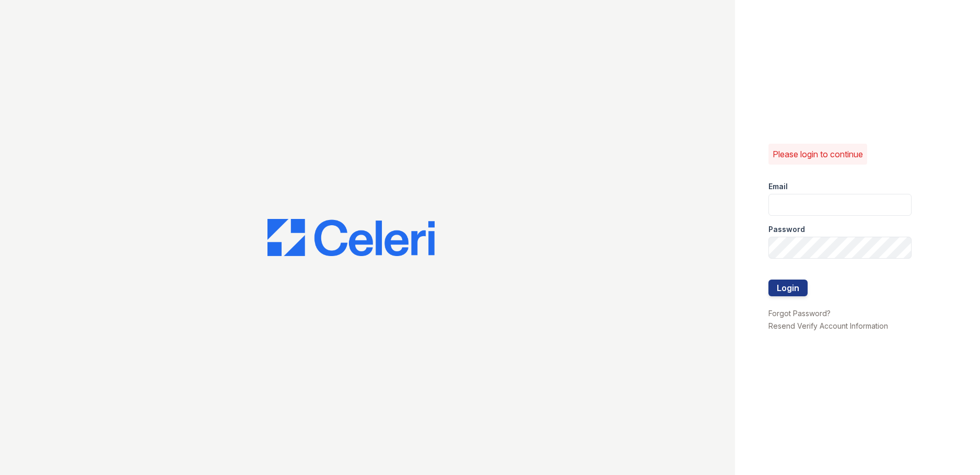 This screenshot has height=475, width=980. What do you see at coordinates (787, 229) in the screenshot?
I see `label: Password` at bounding box center [787, 229].